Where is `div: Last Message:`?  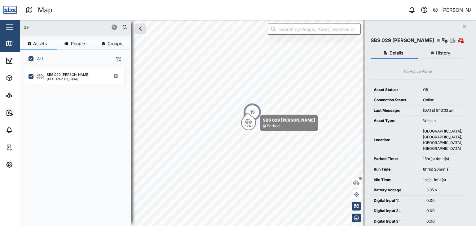
div: Last Message: is located at coordinates (395, 111).